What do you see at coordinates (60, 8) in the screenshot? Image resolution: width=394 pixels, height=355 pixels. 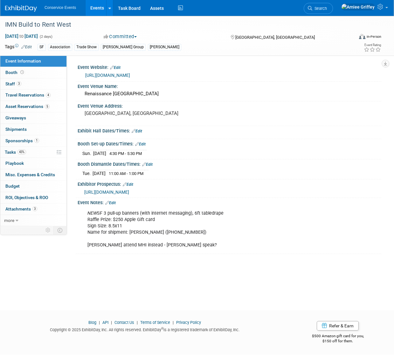 I see `span: Conservice Events` at bounding box center [60, 8].